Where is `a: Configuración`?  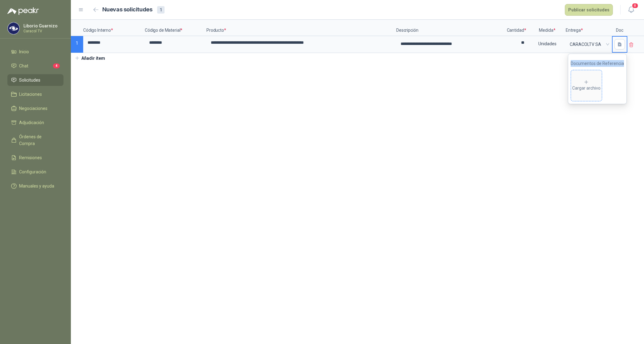 a: Configuración is located at coordinates (36, 172).